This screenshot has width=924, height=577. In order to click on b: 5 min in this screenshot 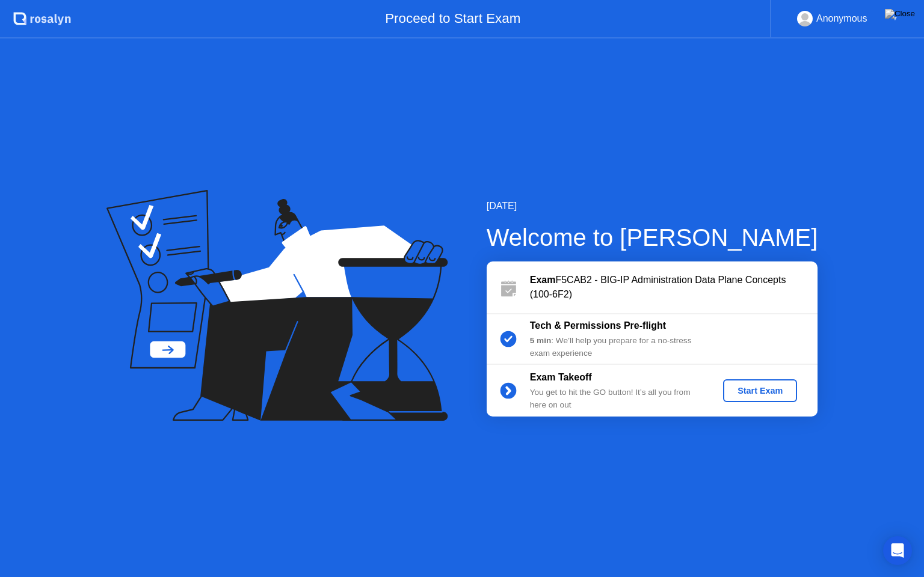, I will do `click(540, 340)`.